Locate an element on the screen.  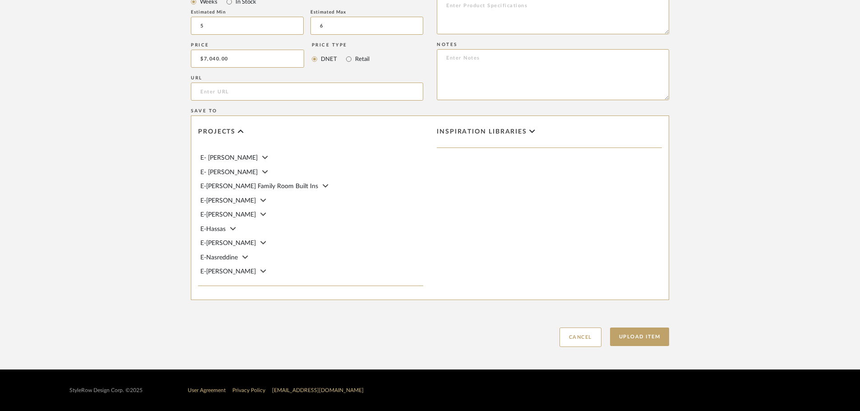
a: Privacy Policy is located at coordinates (249, 390).